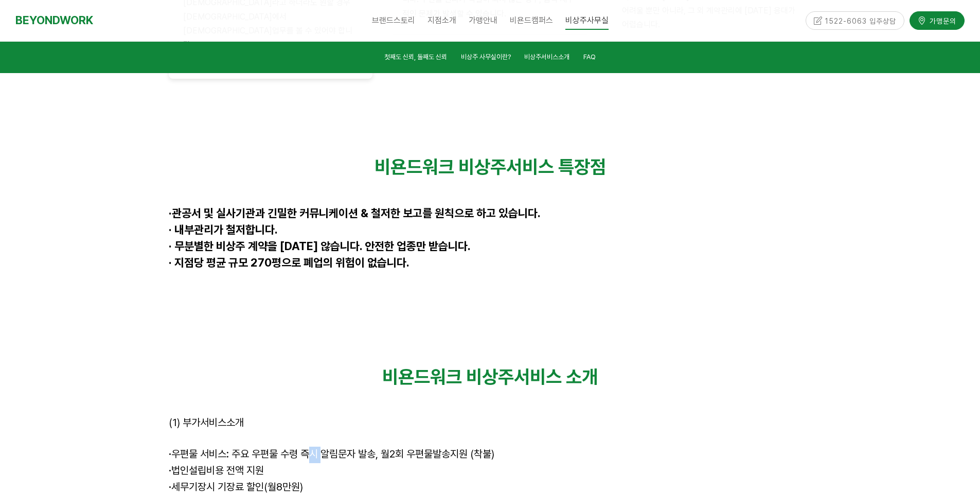  I want to click on span: 비욘드캠퍼스, so click(531, 20).